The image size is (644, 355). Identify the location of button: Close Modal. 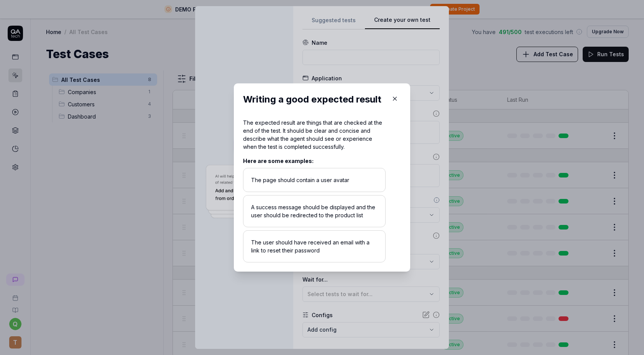
(395, 99).